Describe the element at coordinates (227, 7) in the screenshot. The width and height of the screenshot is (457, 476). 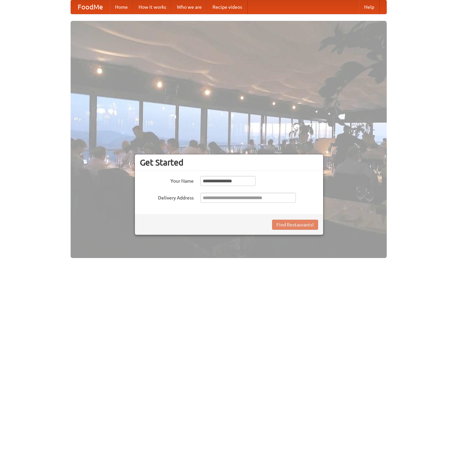
I see `a: Recipe videos` at that location.